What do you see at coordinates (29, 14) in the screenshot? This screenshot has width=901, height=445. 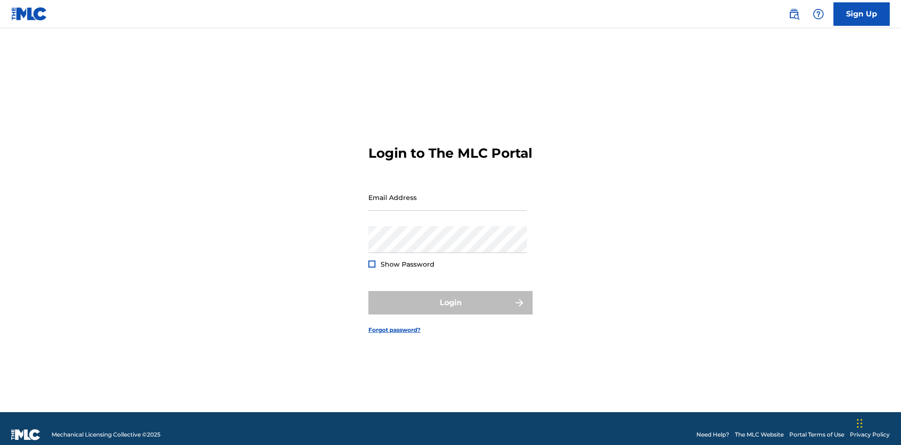 I see `img: MLC Logo` at bounding box center [29, 14].